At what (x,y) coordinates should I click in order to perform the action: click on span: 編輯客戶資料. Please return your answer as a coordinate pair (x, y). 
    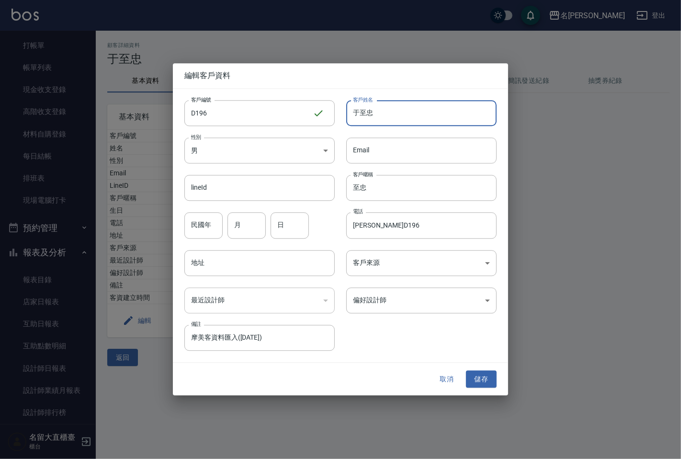
    Looking at the image, I should click on (340, 76).